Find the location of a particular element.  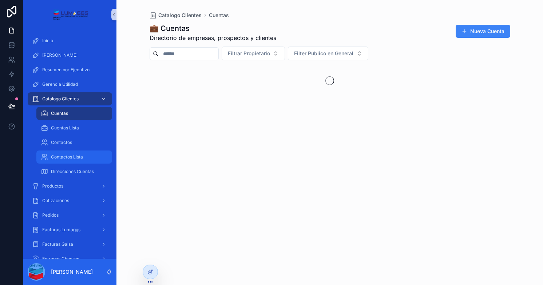

a: Facturas Lumaggs is located at coordinates (70, 230).